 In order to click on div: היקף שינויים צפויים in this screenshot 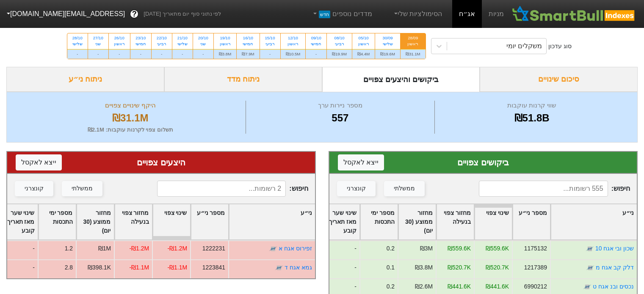, I will do `click(130, 106)`.